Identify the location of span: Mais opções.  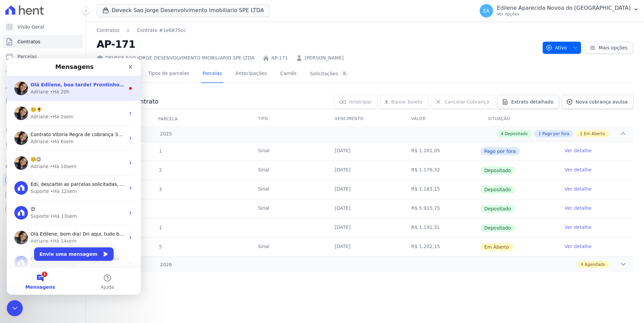
(614, 48).